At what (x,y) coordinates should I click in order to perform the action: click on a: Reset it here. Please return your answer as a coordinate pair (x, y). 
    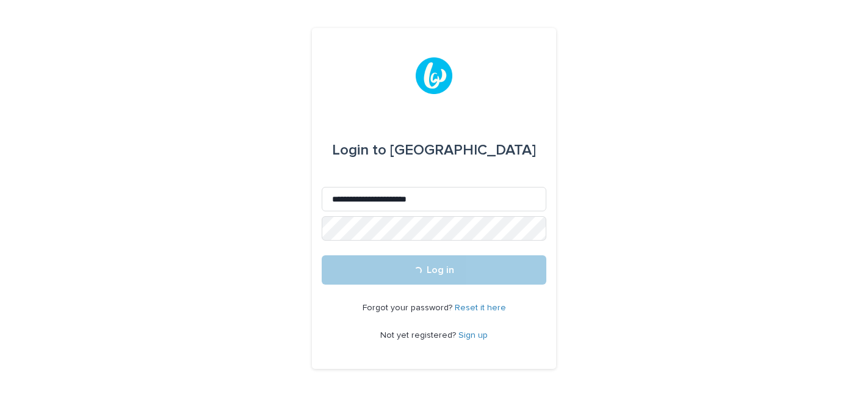
    Looking at the image, I should click on (480, 307).